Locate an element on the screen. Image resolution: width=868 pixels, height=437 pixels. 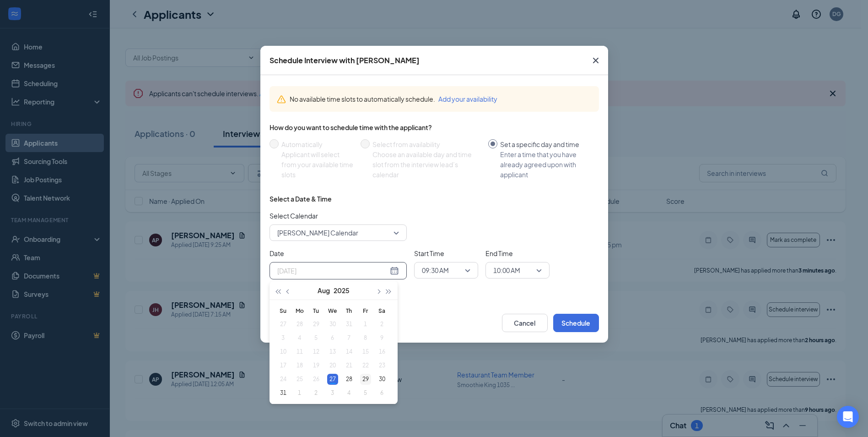
th: Th is located at coordinates (349, 310).